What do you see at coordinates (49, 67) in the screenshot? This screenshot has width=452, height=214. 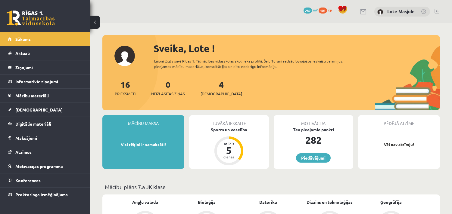 I see `legend: Ziņojumi` at bounding box center [49, 67].